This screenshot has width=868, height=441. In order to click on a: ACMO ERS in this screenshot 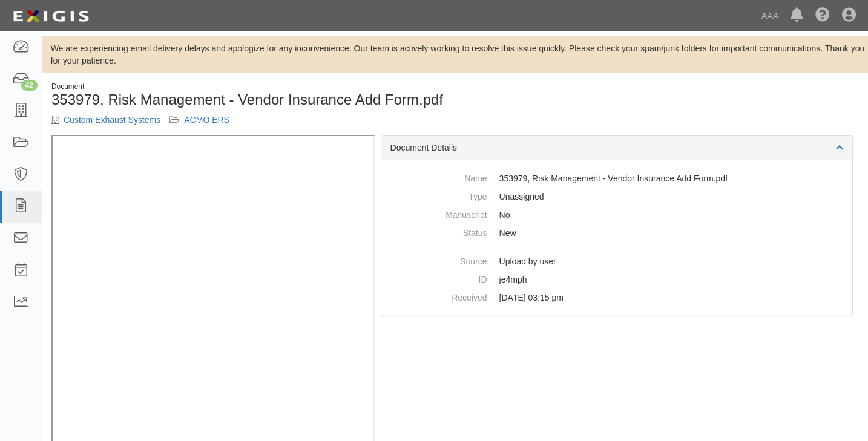, I will do `click(207, 120)`.